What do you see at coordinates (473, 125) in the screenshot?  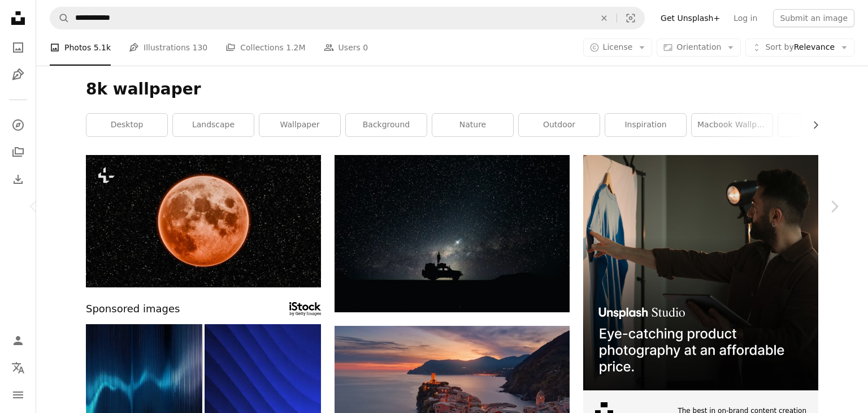 I see `a: nature` at bounding box center [473, 125].